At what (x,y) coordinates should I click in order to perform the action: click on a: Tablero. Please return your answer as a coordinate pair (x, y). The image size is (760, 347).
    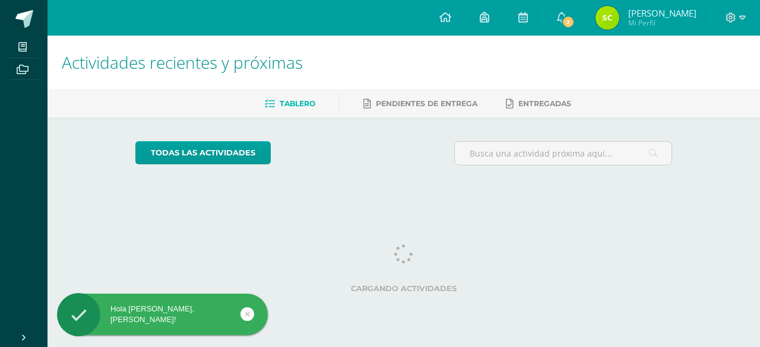
    Looking at the image, I should click on (290, 104).